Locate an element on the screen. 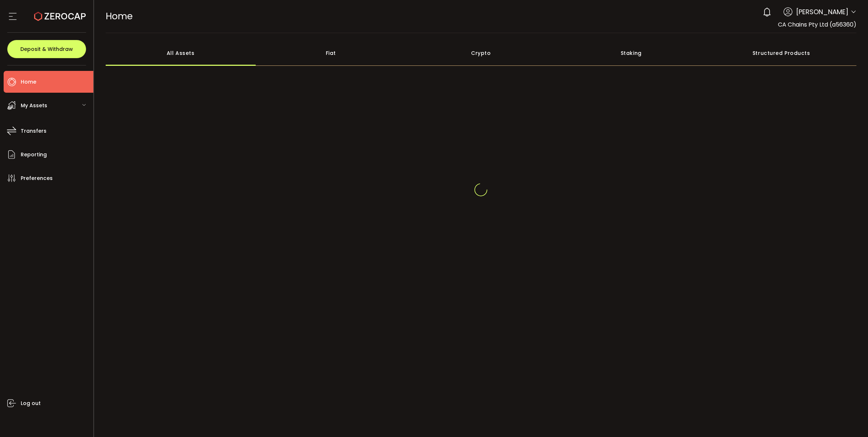  span: Deposit & Withdraw is located at coordinates (46, 49).